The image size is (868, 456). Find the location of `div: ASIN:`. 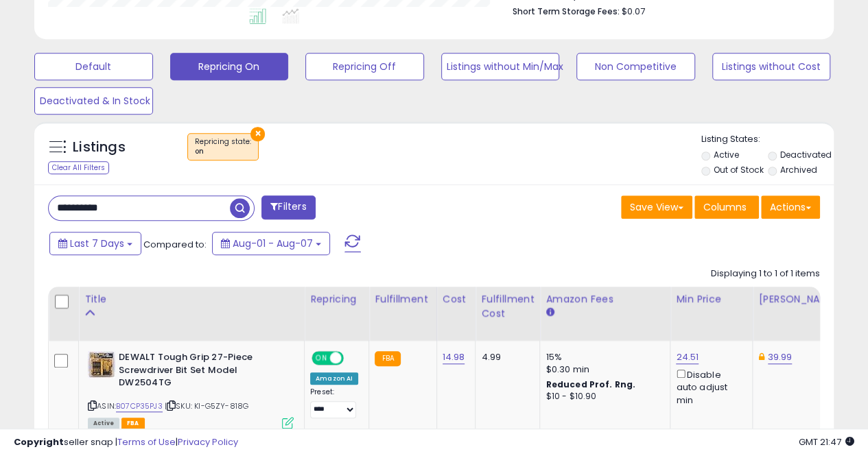

div: ASIN: is located at coordinates (190, 389).